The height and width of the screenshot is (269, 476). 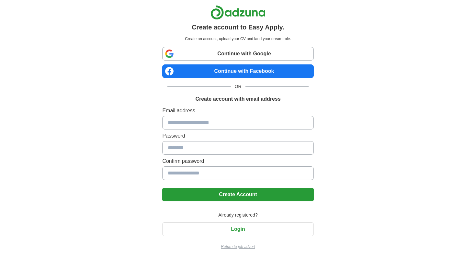 I want to click on span: Already registered?, so click(x=238, y=215).